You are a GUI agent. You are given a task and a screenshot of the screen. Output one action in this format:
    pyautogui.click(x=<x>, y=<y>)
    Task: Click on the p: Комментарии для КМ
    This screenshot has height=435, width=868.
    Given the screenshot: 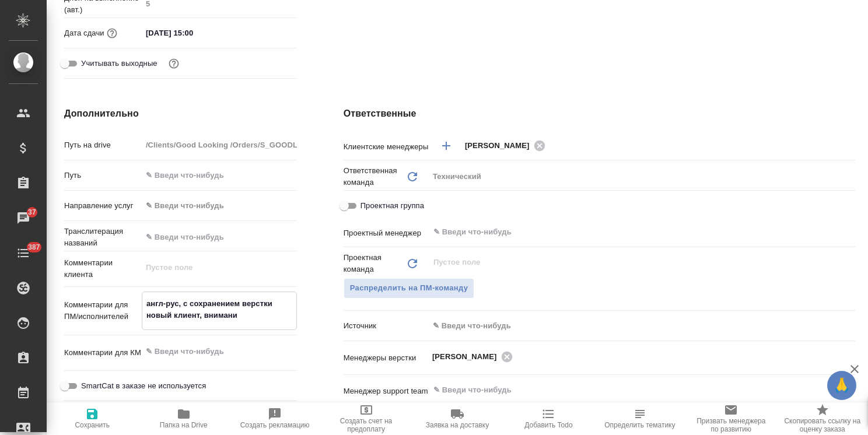 What is the action you would take?
    pyautogui.click(x=103, y=353)
    